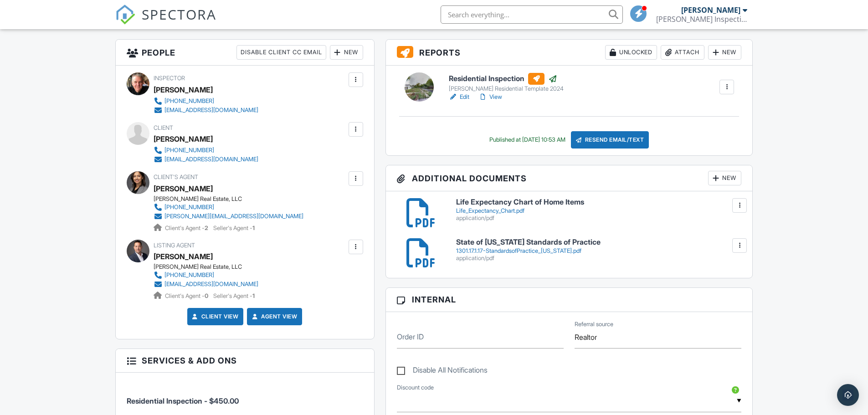 This screenshot has height=415, width=868. What do you see at coordinates (459, 97) in the screenshot?
I see `a: Edit` at bounding box center [459, 97].